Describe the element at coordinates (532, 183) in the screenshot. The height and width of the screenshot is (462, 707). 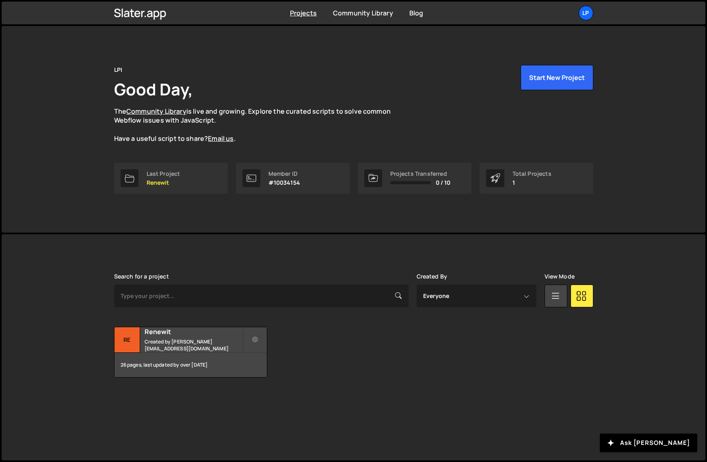
I see `p: 1` at that location.